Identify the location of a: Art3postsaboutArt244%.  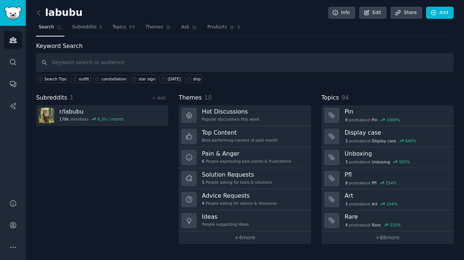
(387, 199).